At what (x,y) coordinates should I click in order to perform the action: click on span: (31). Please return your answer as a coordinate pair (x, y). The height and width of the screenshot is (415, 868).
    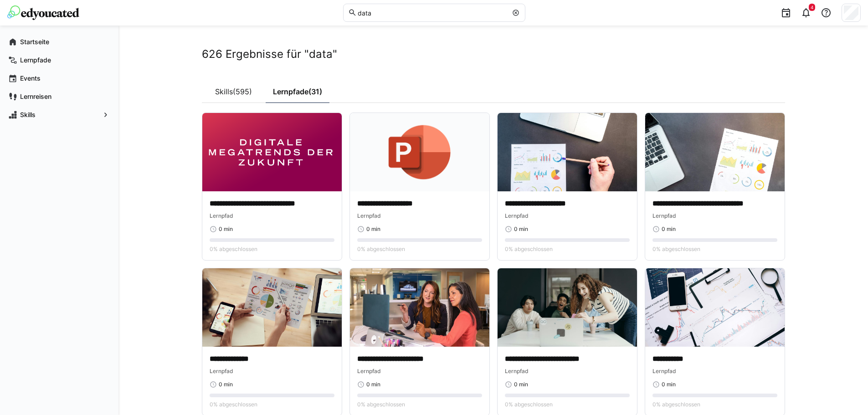
    Looking at the image, I should click on (315, 92).